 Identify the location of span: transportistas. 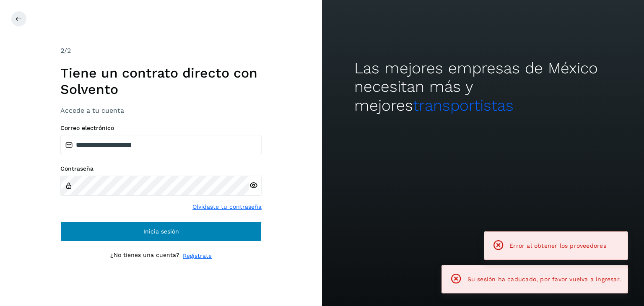
(463, 105).